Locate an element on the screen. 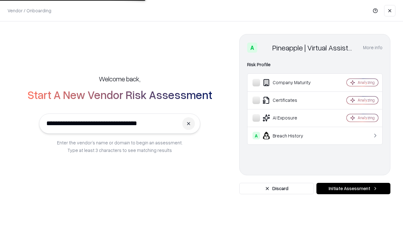 This screenshot has width=403, height=227. p: Enter the vendor’s name or domain to begin an assessment. Type at least 3 characters to see match... is located at coordinates (120, 146).